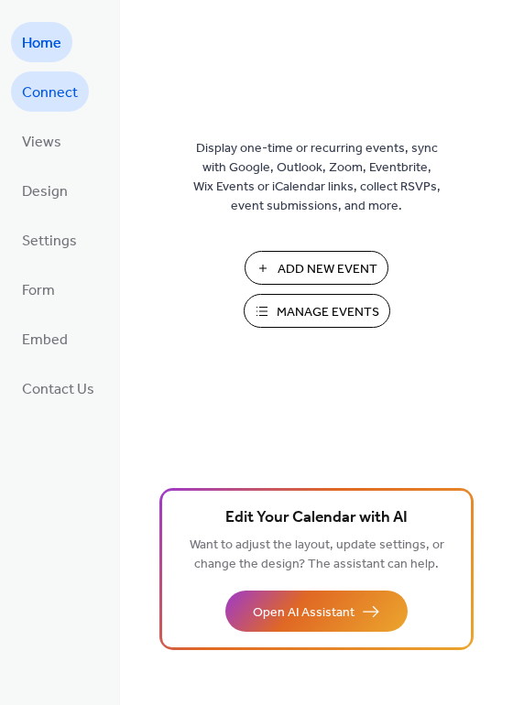 The image size is (513, 705). What do you see at coordinates (327, 269) in the screenshot?
I see `span: Add New Event` at bounding box center [327, 269].